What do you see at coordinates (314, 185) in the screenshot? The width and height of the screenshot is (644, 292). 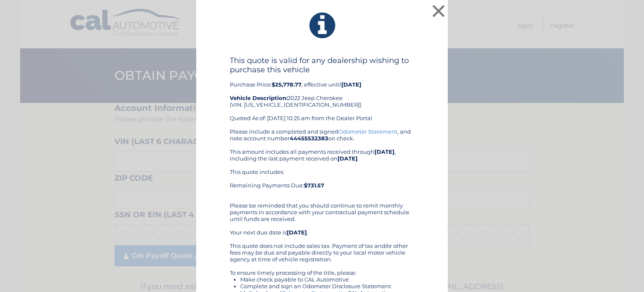 I see `b: $731.57` at bounding box center [314, 185].